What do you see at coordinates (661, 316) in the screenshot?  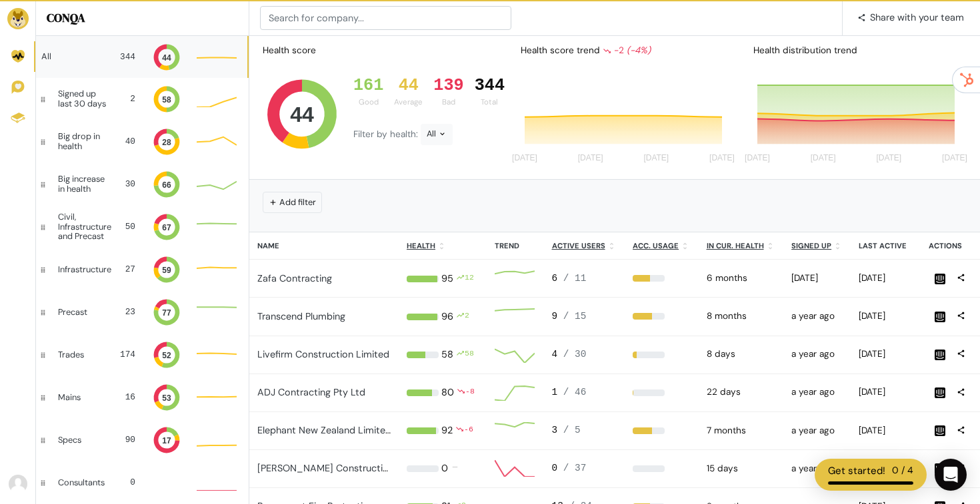 I see `div: 60%` at bounding box center [661, 316].